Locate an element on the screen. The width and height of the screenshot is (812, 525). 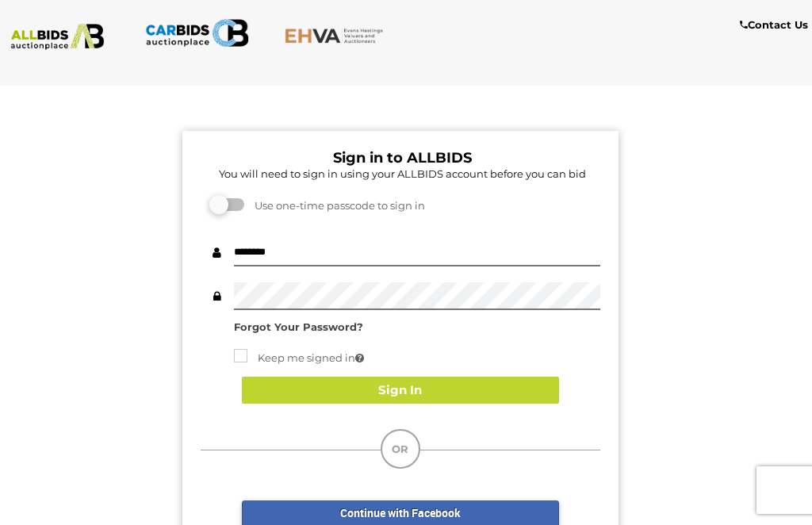
img: EHVA.com.au is located at coordinates (336, 36).